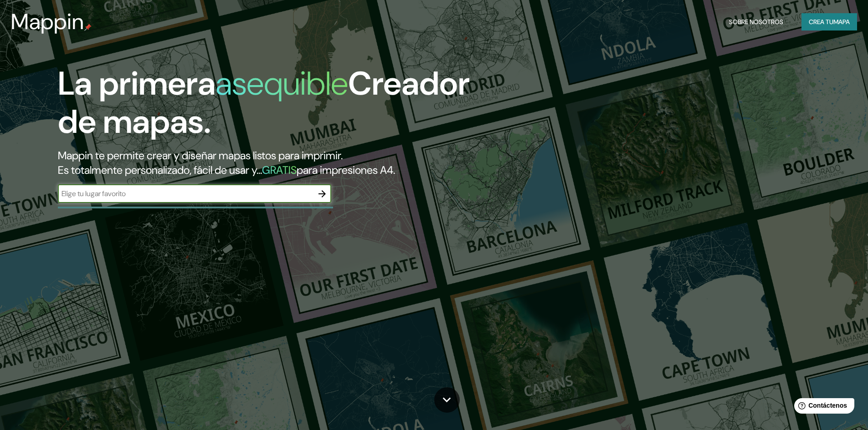 The width and height of the screenshot is (868, 430). Describe the element at coordinates (40, 11) in the screenshot. I see `font: Contáctenos` at that location.